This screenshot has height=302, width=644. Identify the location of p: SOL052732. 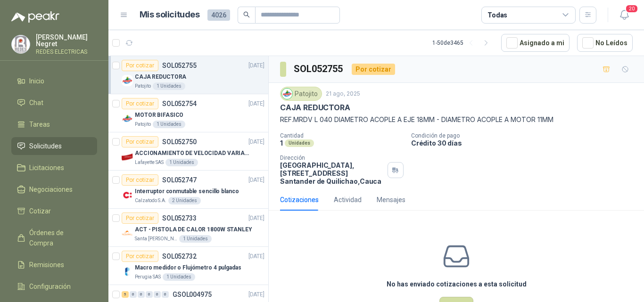
(179, 256).